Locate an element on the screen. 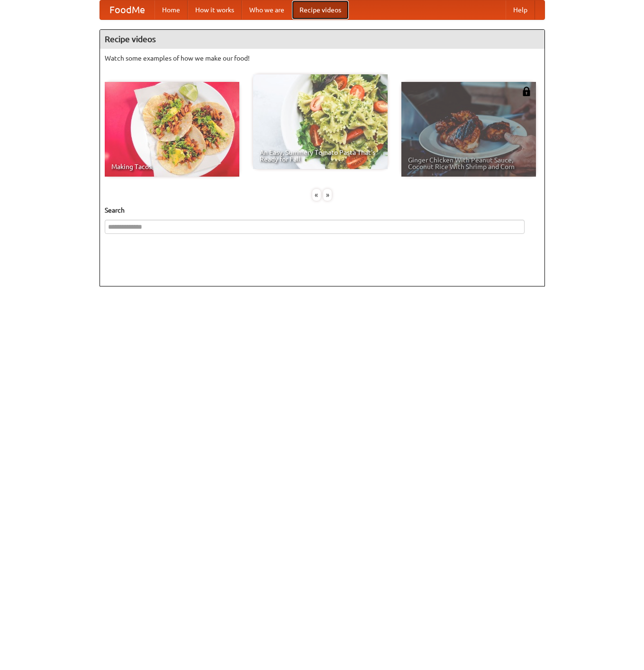 The image size is (644, 670). a: Recipe videos is located at coordinates (320, 10).